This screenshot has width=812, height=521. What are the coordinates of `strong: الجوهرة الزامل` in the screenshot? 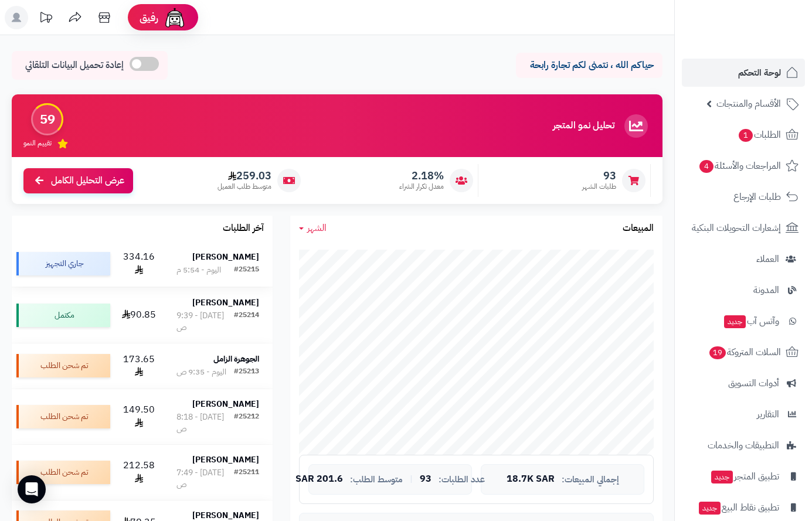 It's located at (236, 359).